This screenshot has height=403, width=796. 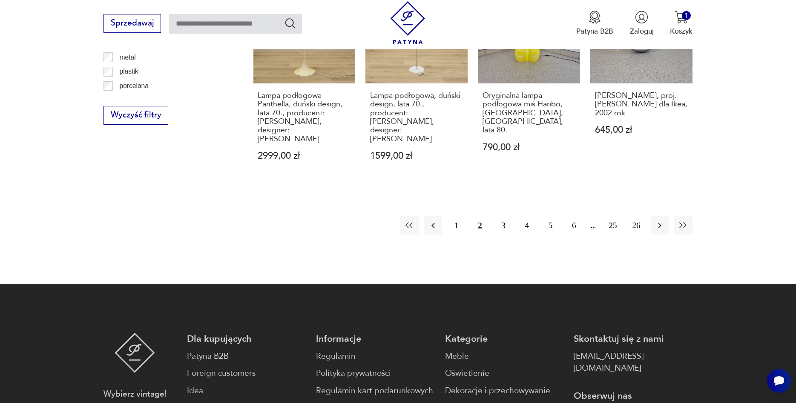 What do you see at coordinates (504, 339) in the screenshot?
I see `p: Kategorie` at bounding box center [504, 339].